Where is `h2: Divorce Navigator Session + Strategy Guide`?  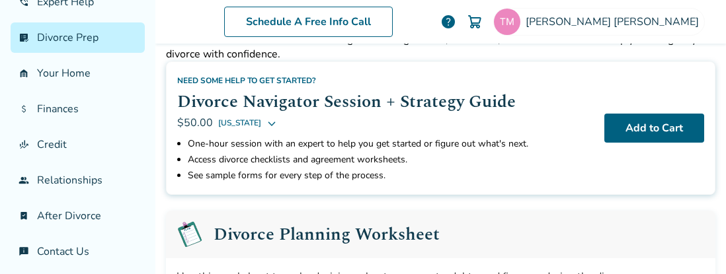 h2: Divorce Navigator Session + Strategy Guide is located at coordinates (386, 102).